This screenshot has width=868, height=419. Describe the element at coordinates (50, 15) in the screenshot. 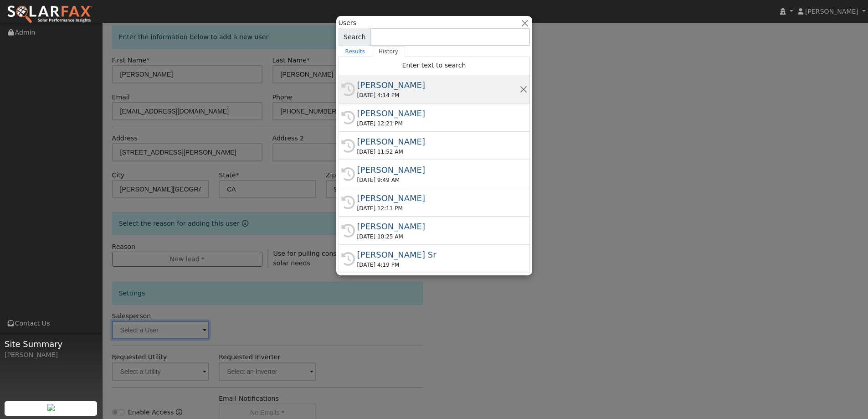

I see `img: SolarFax` at that location.